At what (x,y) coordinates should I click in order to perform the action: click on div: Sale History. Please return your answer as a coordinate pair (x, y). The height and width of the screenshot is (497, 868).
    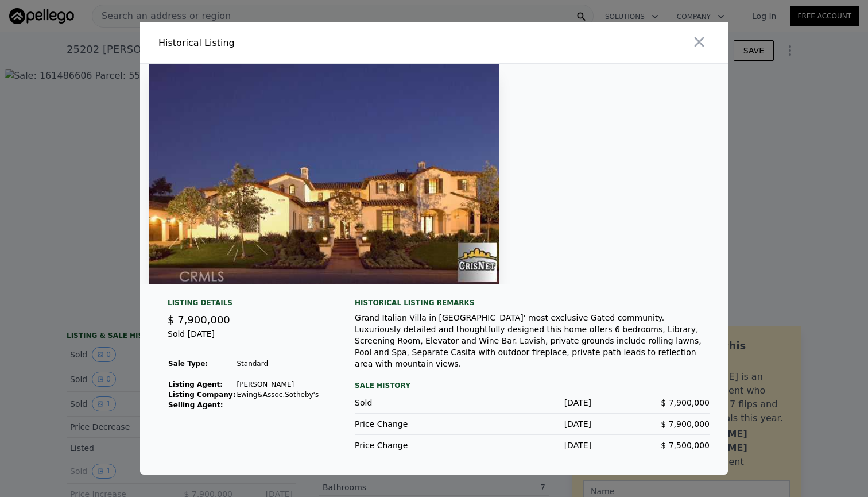
    Looking at the image, I should click on (532, 386).